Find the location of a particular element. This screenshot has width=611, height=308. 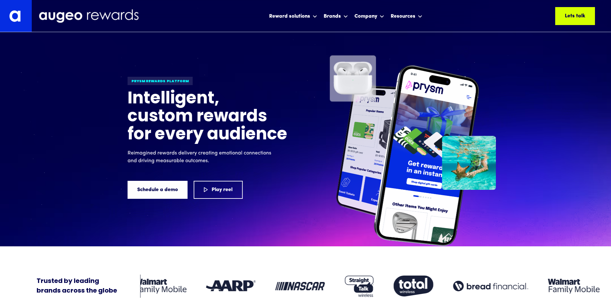

div: Trusted by leading brands across the globe is located at coordinates (77, 286).